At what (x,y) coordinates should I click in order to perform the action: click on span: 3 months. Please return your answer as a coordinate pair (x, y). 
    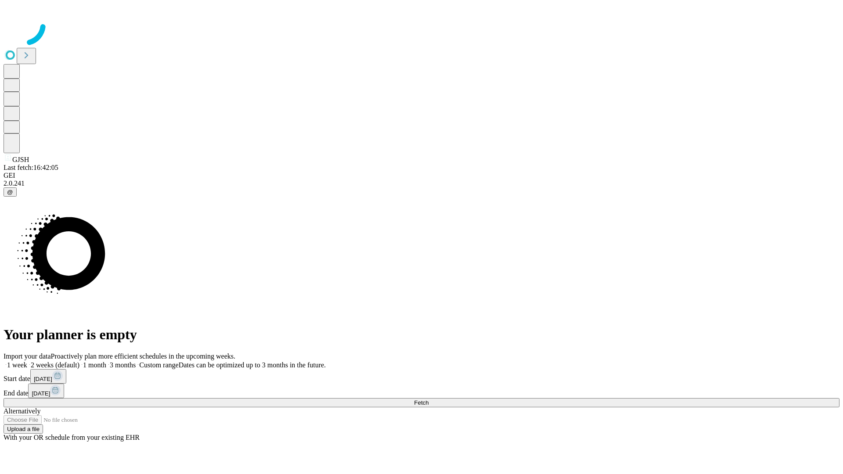
    Looking at the image, I should click on (122, 365).